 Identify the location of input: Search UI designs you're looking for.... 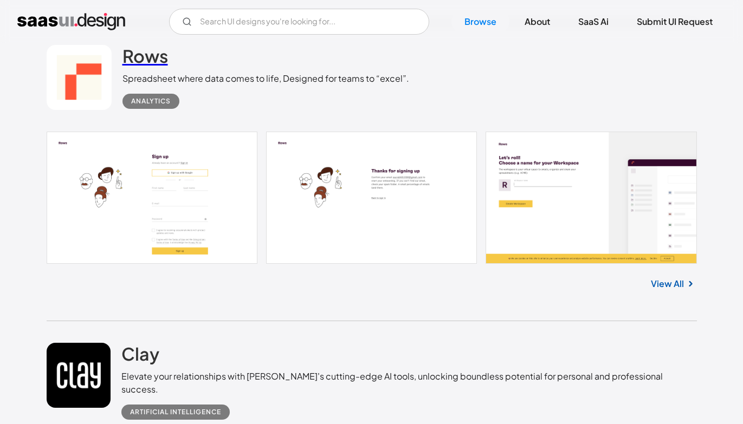
(299, 22).